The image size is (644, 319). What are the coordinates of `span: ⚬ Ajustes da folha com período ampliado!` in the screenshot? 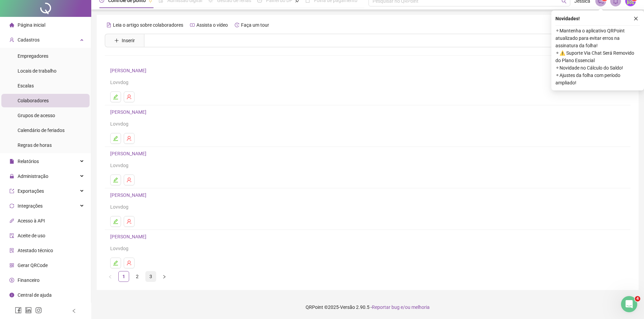 It's located at (597, 79).